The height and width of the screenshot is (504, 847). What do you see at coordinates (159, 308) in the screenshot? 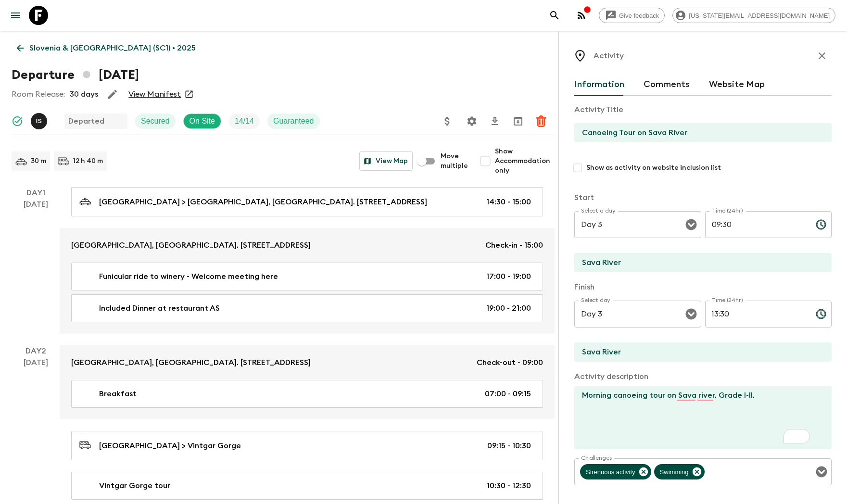
I see `p: Included Dinner at restaurant AS` at bounding box center [159, 308].